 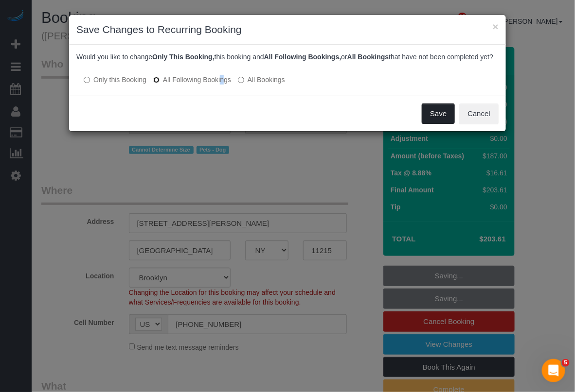 I want to click on b: All Following Bookings,, so click(x=303, y=57).